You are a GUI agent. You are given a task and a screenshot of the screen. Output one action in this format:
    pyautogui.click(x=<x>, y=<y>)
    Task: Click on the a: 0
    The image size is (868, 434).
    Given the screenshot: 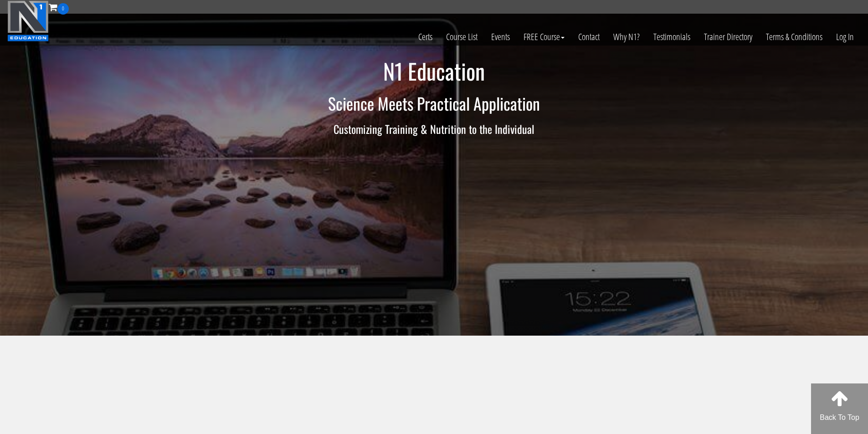 What is the action you would take?
    pyautogui.click(x=59, y=7)
    